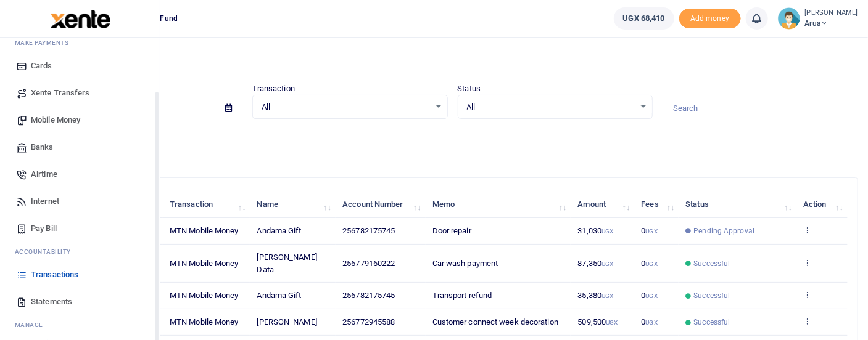 The height and width of the screenshot is (340, 868). What do you see at coordinates (41, 66) in the screenshot?
I see `span: Cards` at bounding box center [41, 66].